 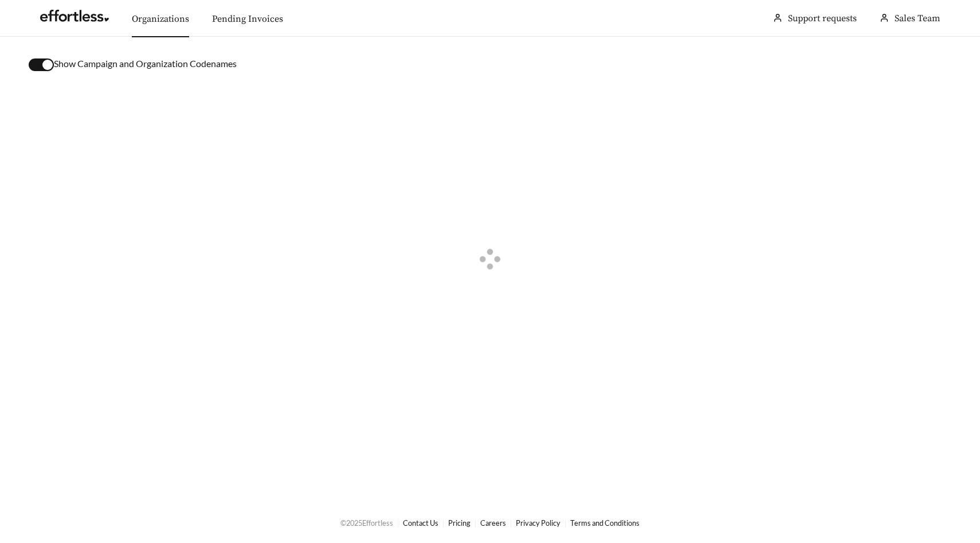 I want to click on a: Contact Us, so click(x=421, y=523).